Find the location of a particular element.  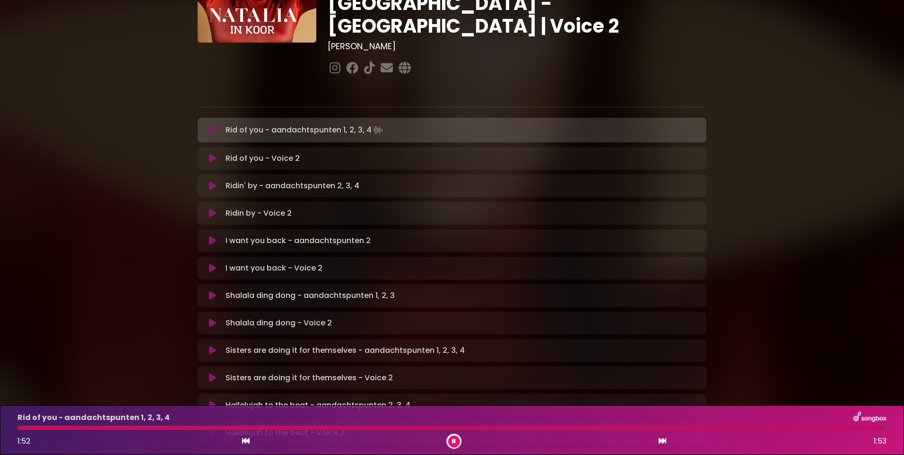

p: Rid of you - Voice 2 is located at coordinates (262, 158).